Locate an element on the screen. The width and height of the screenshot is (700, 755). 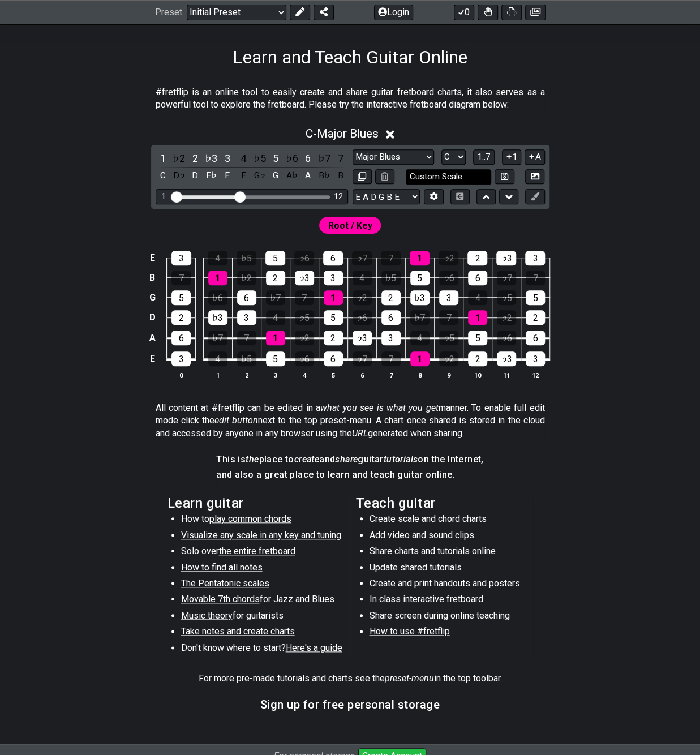
th: 2 is located at coordinates (246, 375).